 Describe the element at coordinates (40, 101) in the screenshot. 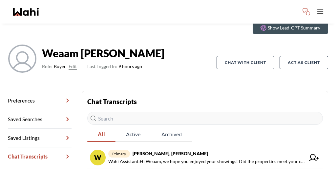

I see `a: Preferences` at that location.